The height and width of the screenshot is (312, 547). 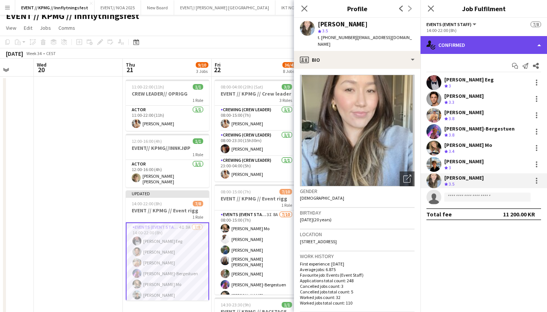 I want to click on p: Applications total count: 248, so click(x=357, y=281).